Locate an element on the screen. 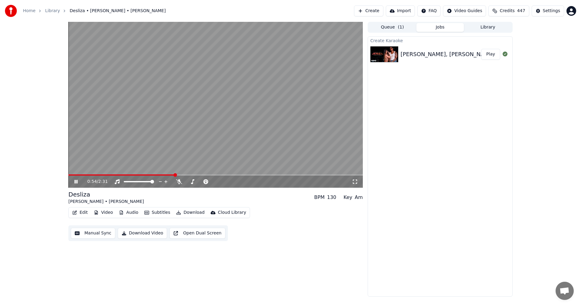  button: Video is located at coordinates (103, 212).